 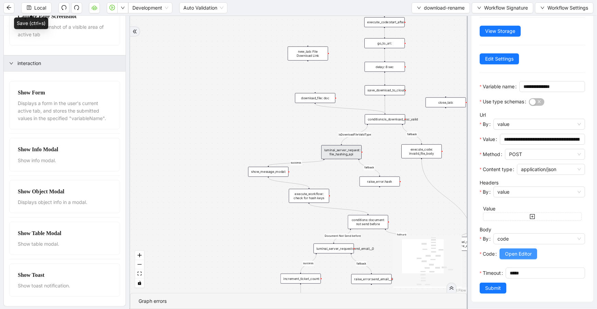 What do you see at coordinates (65, 286) in the screenshot?
I see `div: Show toast notification.` at bounding box center [65, 286].